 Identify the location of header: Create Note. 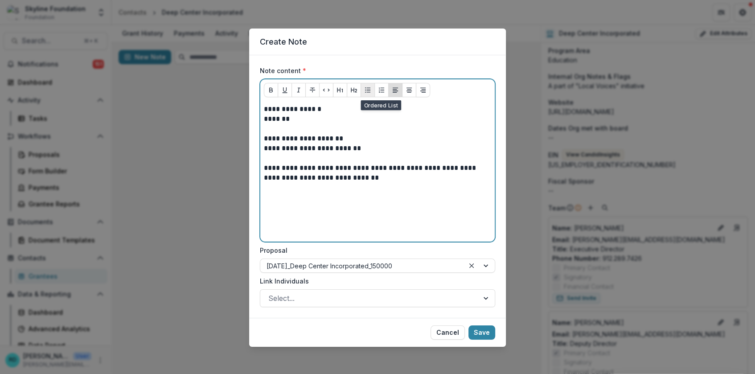
(377, 42).